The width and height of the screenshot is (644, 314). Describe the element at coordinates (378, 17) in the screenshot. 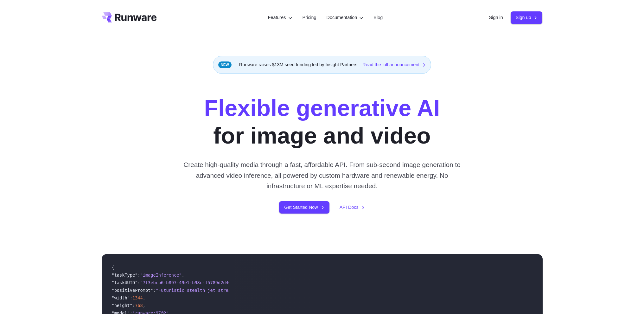

I see `a: Blog` at that location.